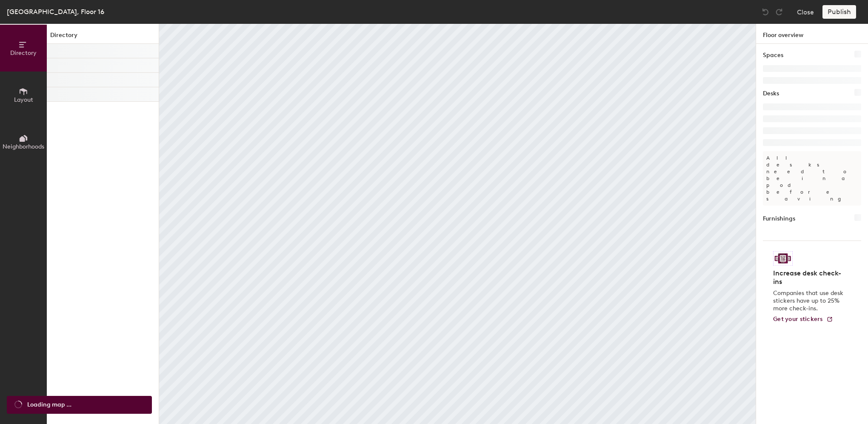  What do you see at coordinates (24, 100) in the screenshot?
I see `span: Layout` at bounding box center [24, 100].